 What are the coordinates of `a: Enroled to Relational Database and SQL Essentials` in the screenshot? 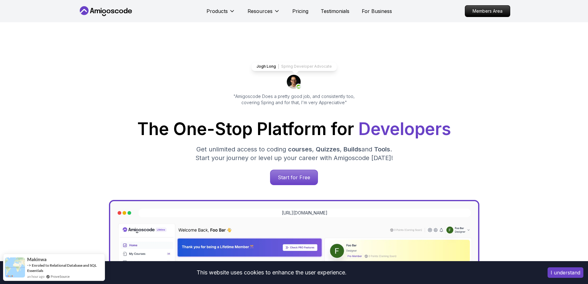 It's located at (62, 268).